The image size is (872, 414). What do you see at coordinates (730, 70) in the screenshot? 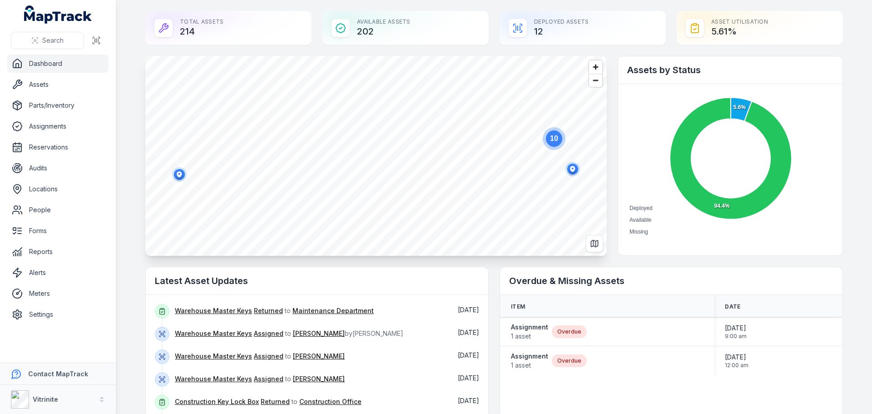
I see `h2: Assets by Status` at bounding box center [730, 70].